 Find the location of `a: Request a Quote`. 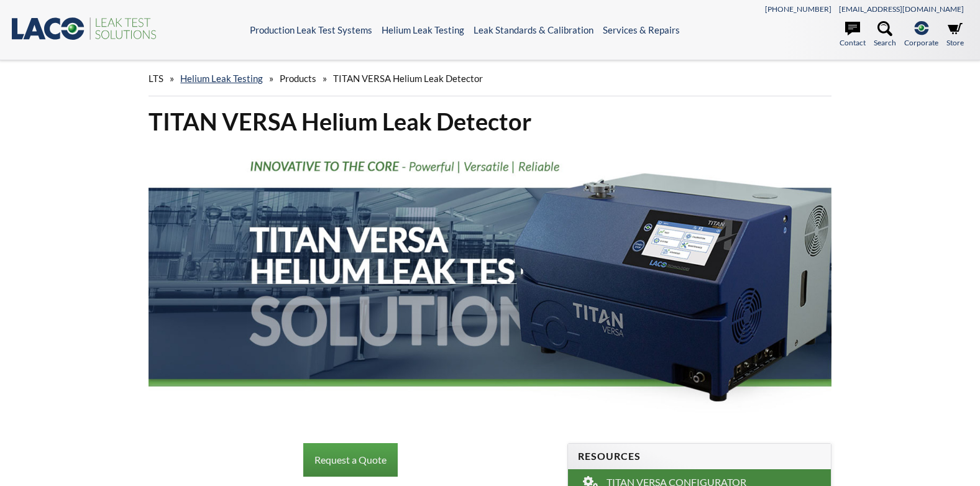

a: Request a Quote is located at coordinates (351, 460).